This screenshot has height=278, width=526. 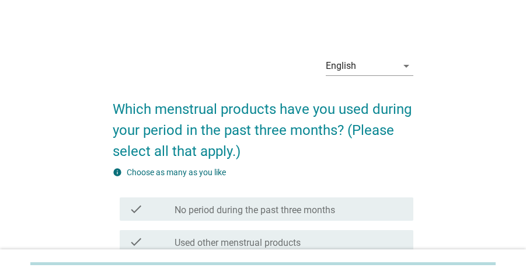 I want to click on i: arrow_drop_down, so click(x=407, y=66).